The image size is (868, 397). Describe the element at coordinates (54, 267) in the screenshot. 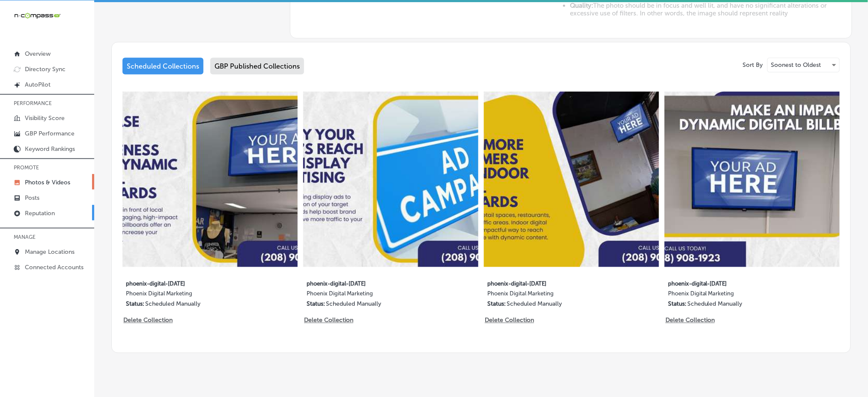

I see `p: Connected Accounts` at that location.